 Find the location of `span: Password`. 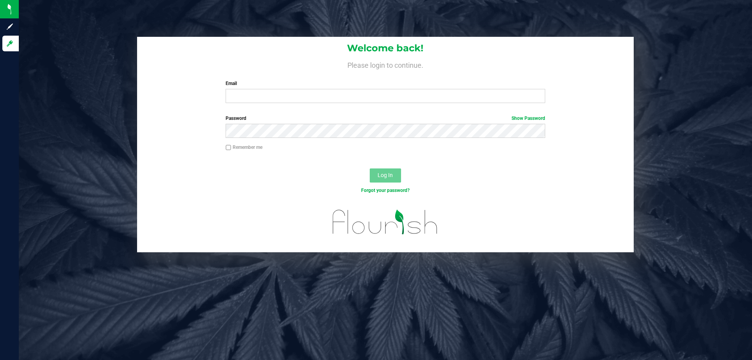

span: Password is located at coordinates (236, 118).